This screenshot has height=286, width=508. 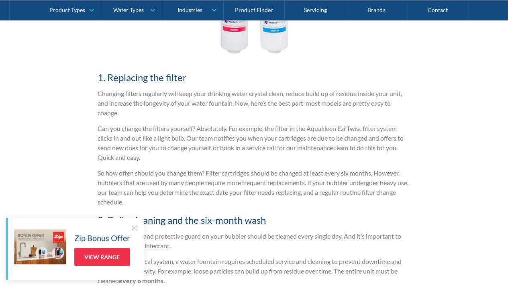 What do you see at coordinates (128, 10) in the screenshot?
I see `div: Water Types` at bounding box center [128, 10].